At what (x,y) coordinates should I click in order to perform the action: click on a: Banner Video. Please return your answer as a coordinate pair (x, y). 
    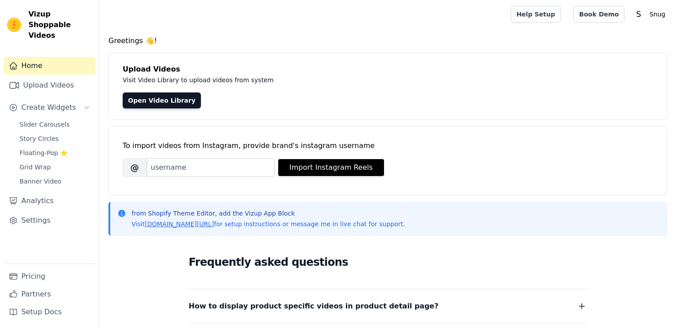
    Looking at the image, I should click on (55, 181).